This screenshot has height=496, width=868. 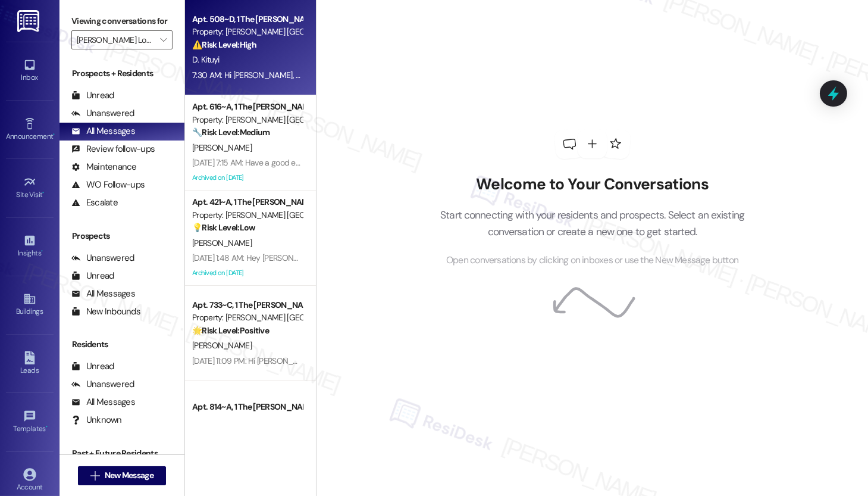 I want to click on span: Open conversations by clicking on inboxes or use the New Message button, so click(x=592, y=260).